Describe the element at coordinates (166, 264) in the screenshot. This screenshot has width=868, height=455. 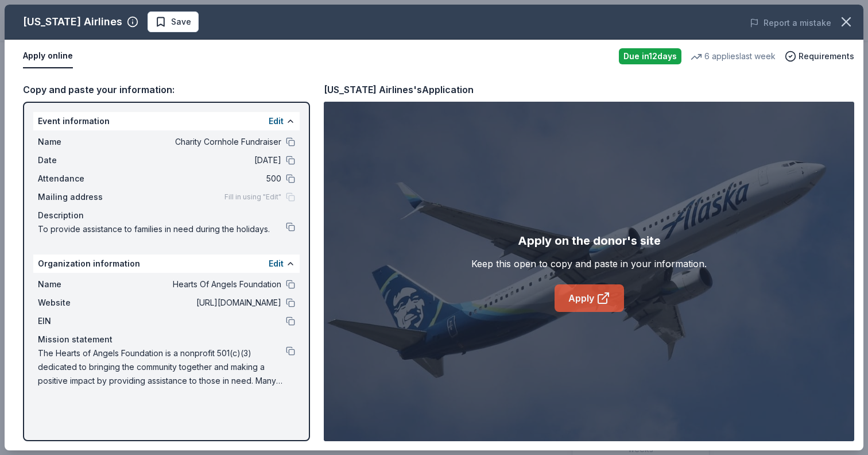
I see `div: Organization information` at that location.